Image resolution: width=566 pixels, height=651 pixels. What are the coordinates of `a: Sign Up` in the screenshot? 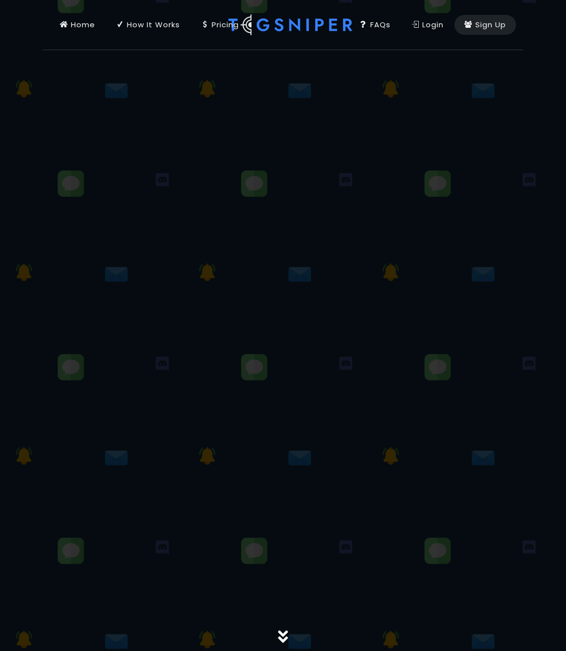 It's located at (486, 25).